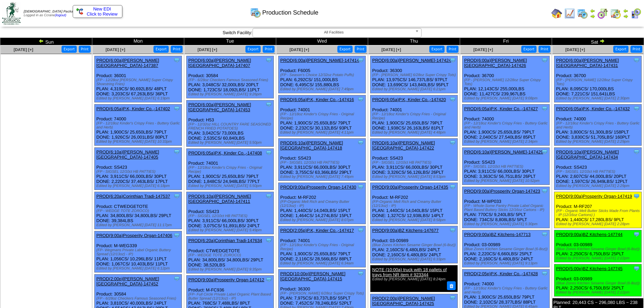 The width and height of the screenshot is (644, 308). I want to click on a: PROD(9:00a)BZ Kitchens-147713, so click(497, 234).